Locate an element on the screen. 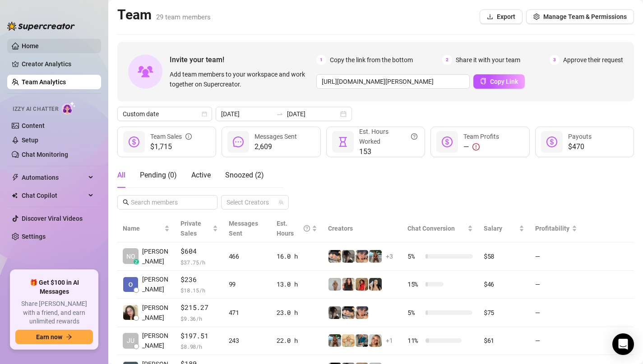 This screenshot has width=643, height=364. span: + 1 is located at coordinates (390, 341).